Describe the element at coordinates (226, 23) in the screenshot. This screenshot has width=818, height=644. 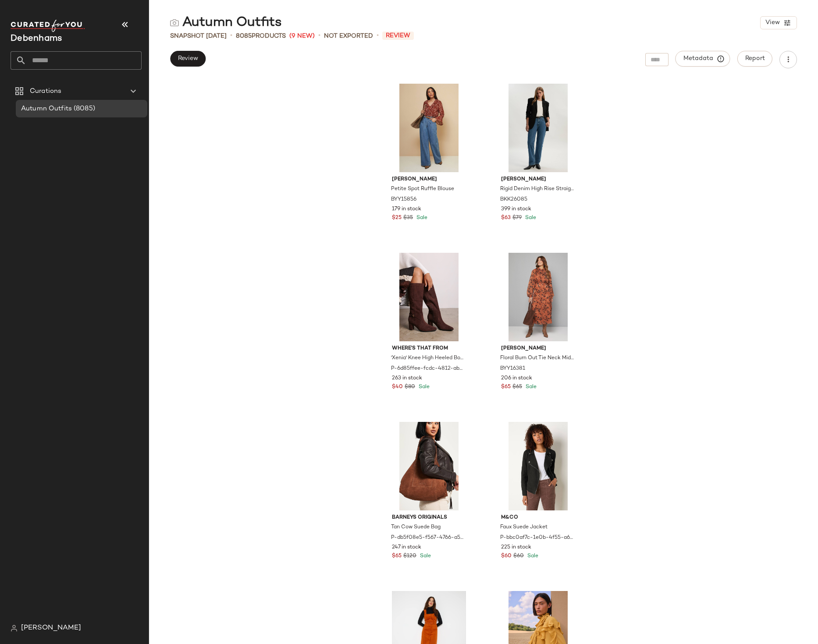
I see `div: Autumn Outfits` at that location.